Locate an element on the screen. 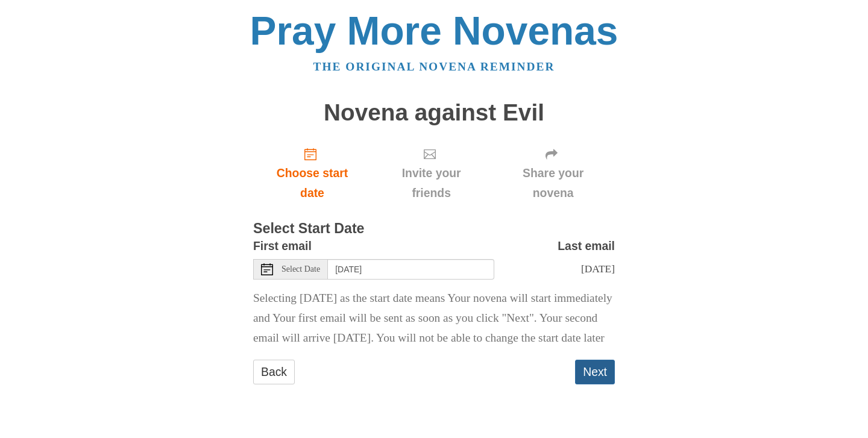  label: First email is located at coordinates (282, 246).